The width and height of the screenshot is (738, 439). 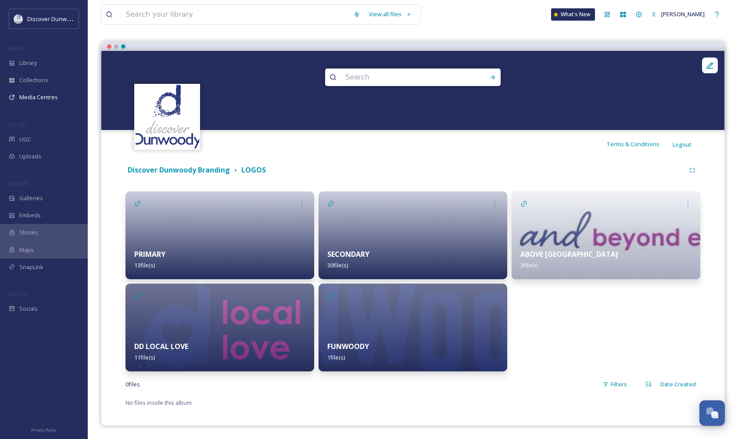 I want to click on a: Privacy Policy, so click(x=44, y=429).